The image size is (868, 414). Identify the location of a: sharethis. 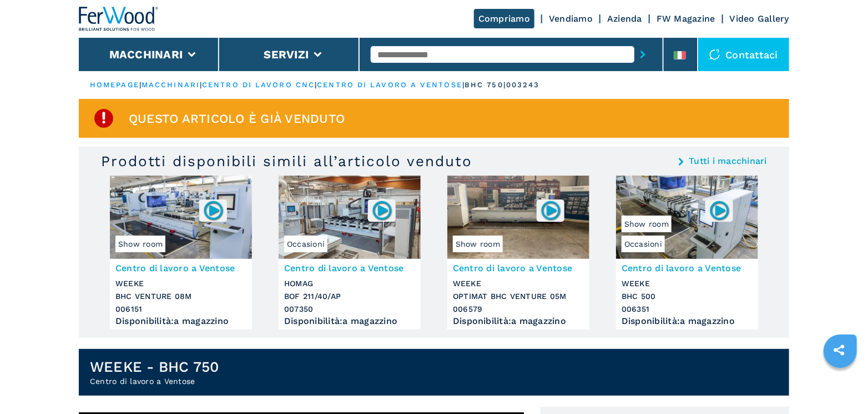
(839, 350).